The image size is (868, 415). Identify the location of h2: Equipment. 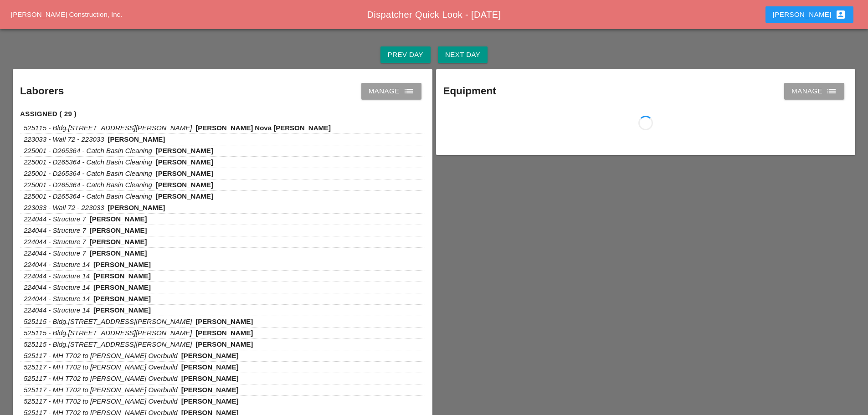
(470, 91).